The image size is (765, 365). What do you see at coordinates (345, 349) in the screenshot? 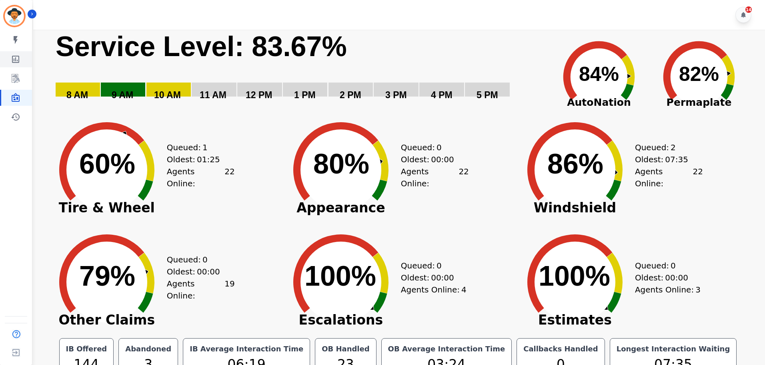
I see `div: OB Handled` at bounding box center [345, 349].